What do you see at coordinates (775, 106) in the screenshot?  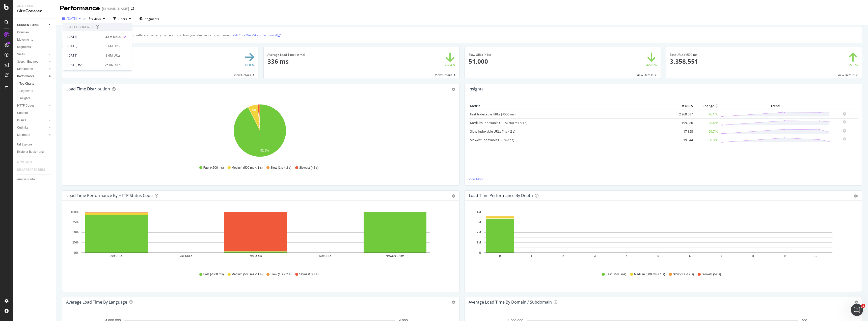 I see `th: Trend` at bounding box center [775, 106].